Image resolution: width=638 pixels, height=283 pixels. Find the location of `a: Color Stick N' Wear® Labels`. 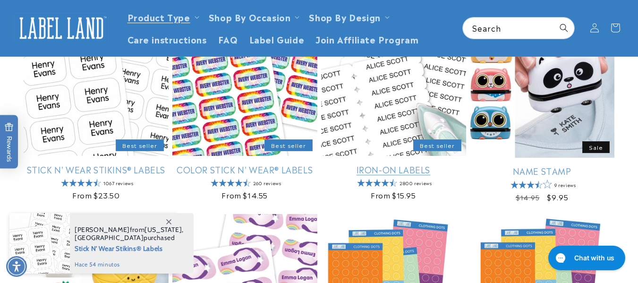

a: Color Stick N' Wear® Labels is located at coordinates (244, 169).